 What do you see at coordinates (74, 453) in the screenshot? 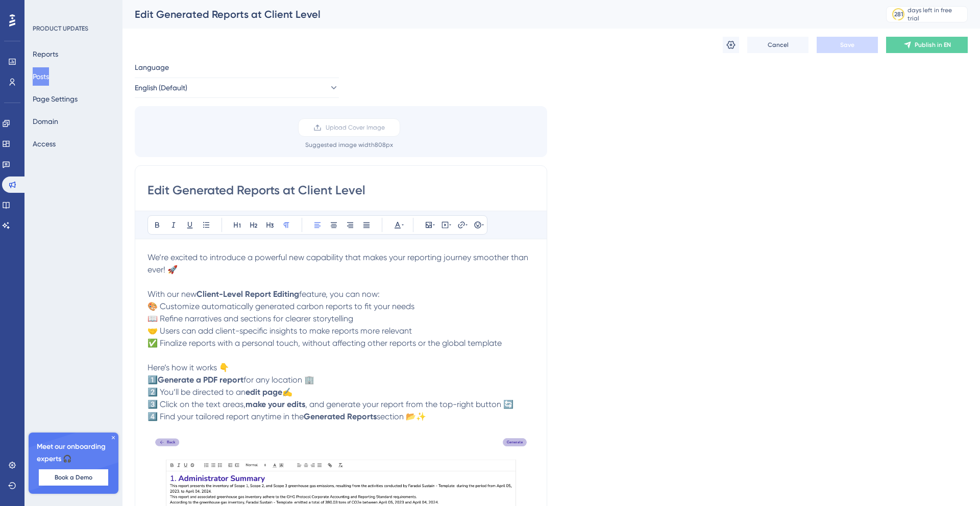
I see `span: Meet our onboarding experts 🎧` at bounding box center [74, 453].